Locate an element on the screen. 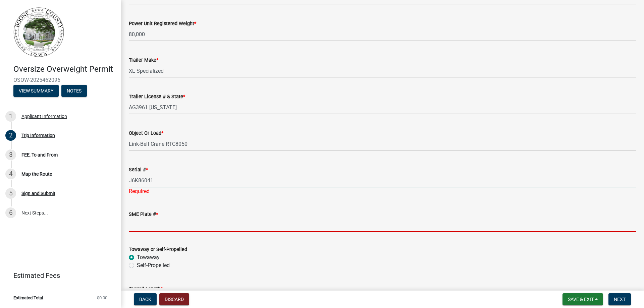 Image resolution: width=644 pixels, height=308 pixels. span: Back is located at coordinates (145, 299).